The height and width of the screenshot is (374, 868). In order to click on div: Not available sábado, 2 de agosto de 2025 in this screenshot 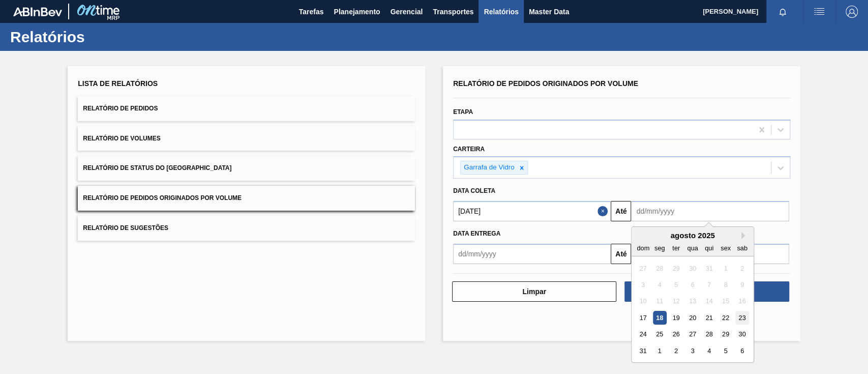, I will do `click(742, 269)`.